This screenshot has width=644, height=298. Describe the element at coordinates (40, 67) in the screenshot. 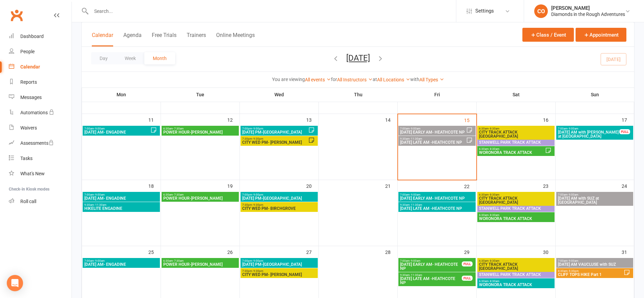

I see `a: Calendar` at that location.